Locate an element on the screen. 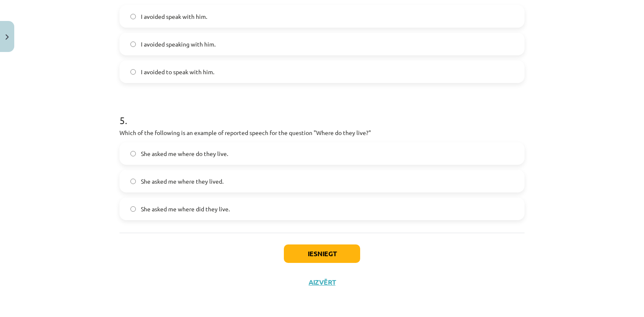  button: Iesniegt is located at coordinates (322, 254).